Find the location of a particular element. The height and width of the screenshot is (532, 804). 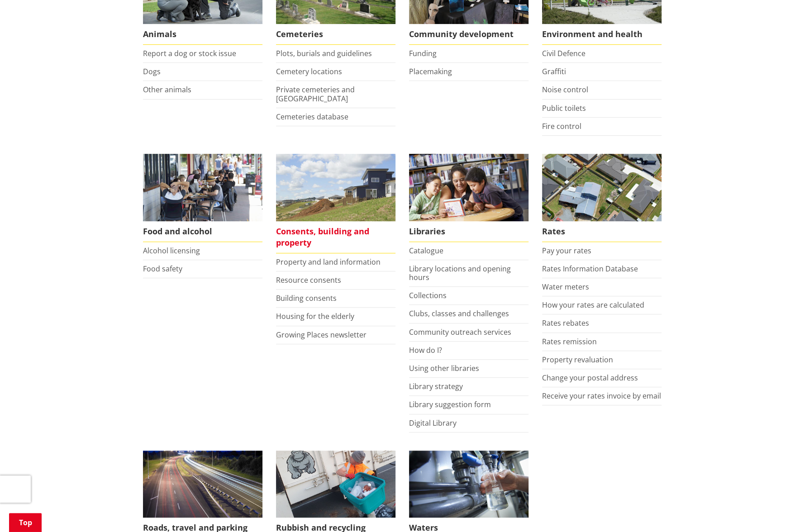

a: Community outreach services is located at coordinates (461, 332).